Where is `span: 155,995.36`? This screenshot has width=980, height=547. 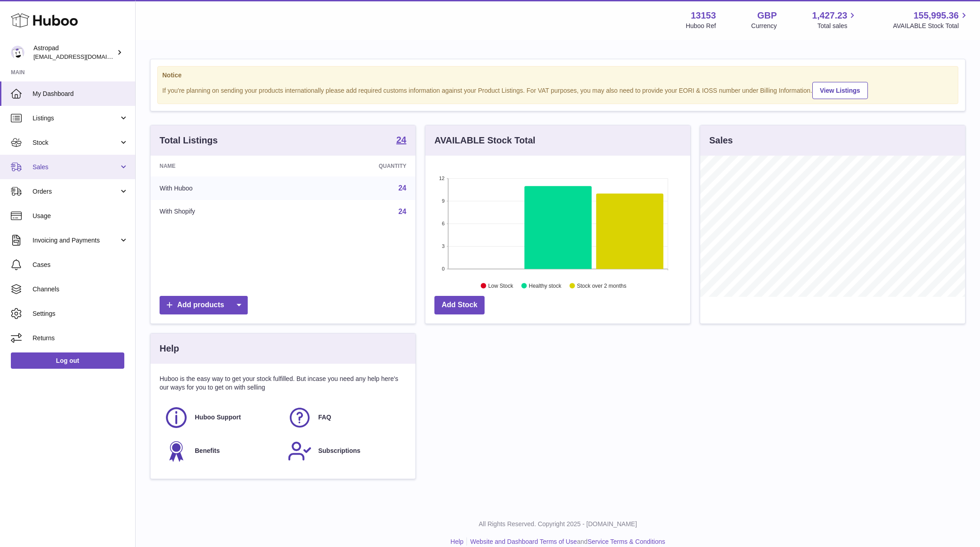
span: 155,995.36 is located at coordinates (936, 15).